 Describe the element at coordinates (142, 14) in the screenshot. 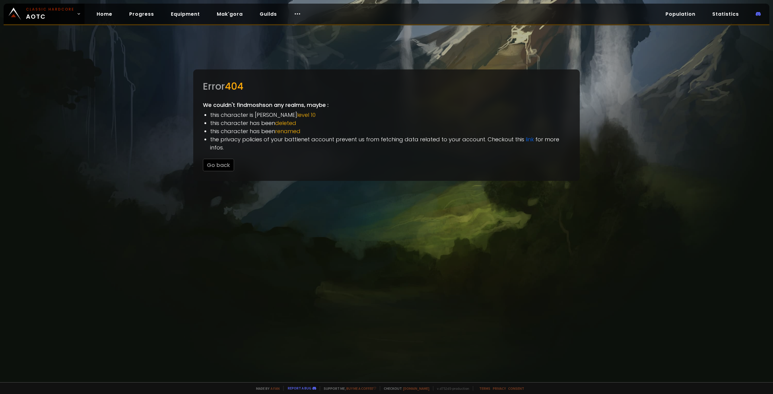

I see `a: Progress` at that location.